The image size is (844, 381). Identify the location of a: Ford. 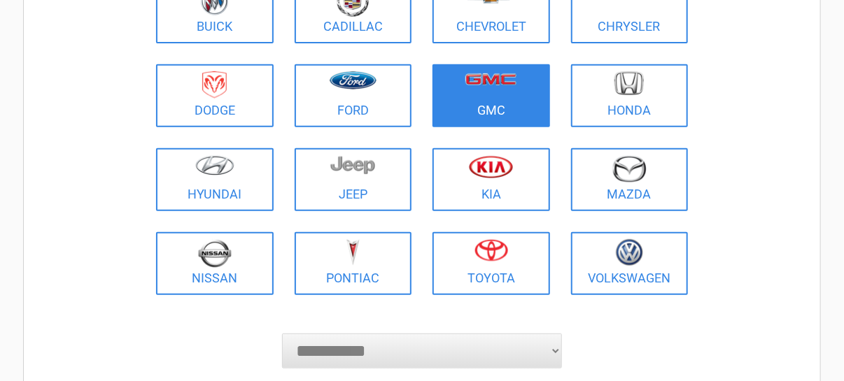
(353, 96).